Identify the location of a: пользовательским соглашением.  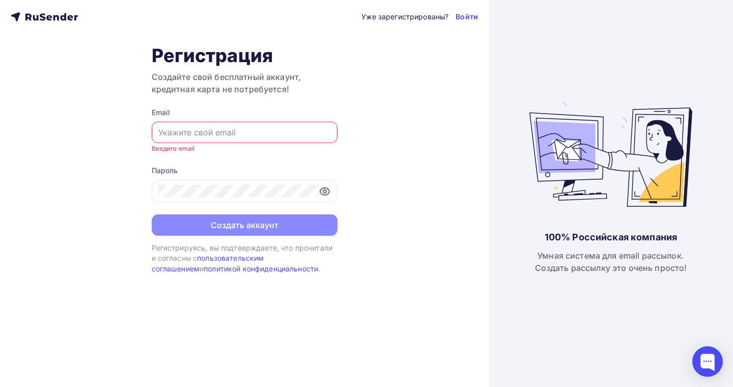
(208, 263).